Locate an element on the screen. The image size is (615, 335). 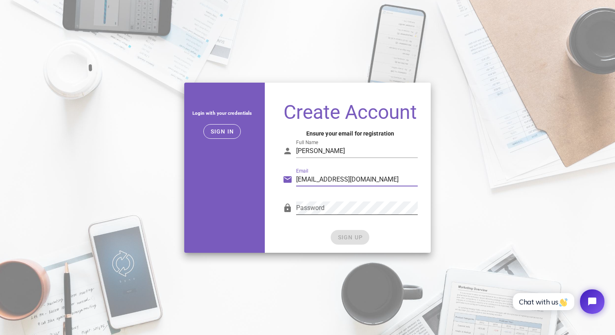
h4: Ensure your email for registration is located at coordinates (350, 133).